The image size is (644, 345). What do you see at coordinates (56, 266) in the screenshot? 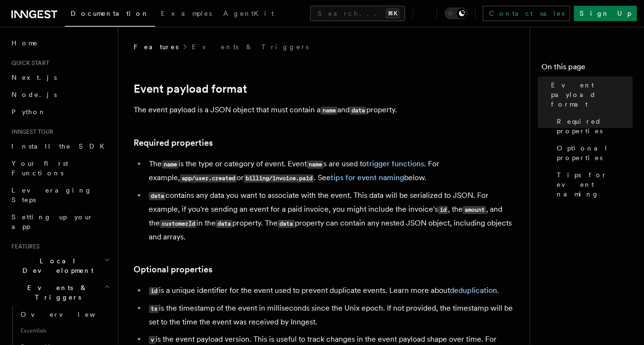
I see `span: Local Development` at bounding box center [56, 266].